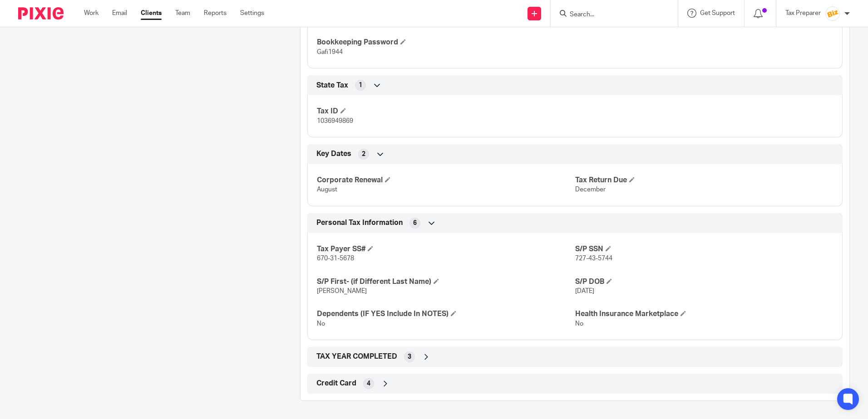 This screenshot has width=868, height=419. I want to click on span: TAX YEAR COMPLETED, so click(357, 357).